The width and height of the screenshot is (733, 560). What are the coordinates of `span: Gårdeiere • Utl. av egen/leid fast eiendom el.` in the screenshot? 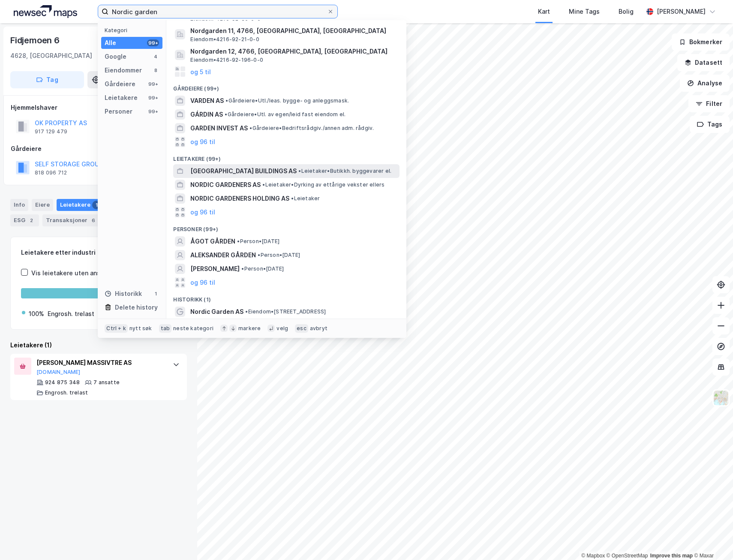 It's located at (285, 115).